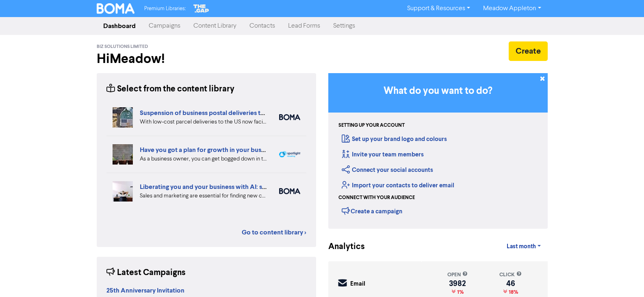  I want to click on div: Analytics, so click(341, 247).